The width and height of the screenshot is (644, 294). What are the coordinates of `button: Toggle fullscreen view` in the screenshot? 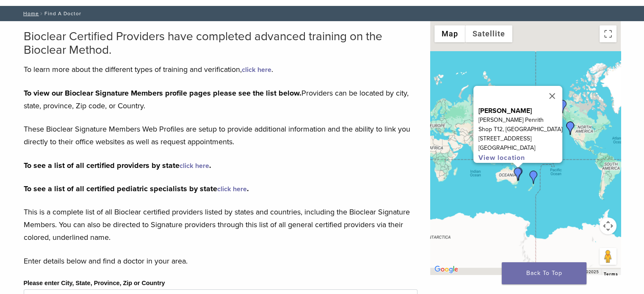 It's located at (608, 34).